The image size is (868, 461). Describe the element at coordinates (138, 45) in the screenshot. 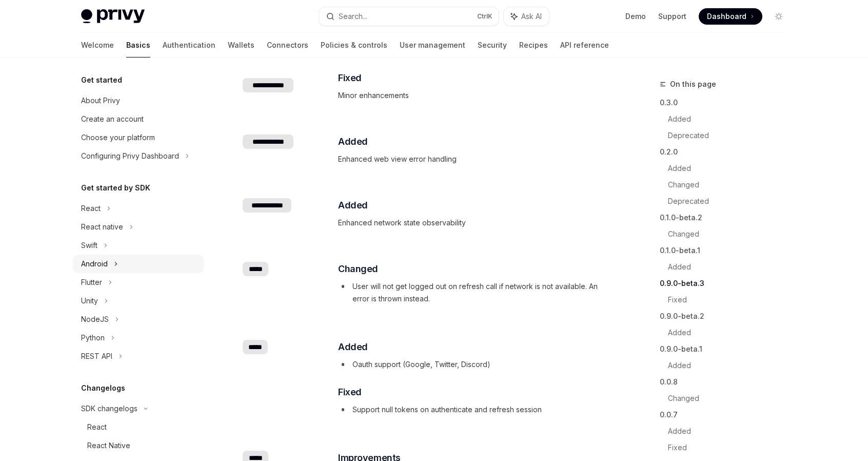

I see `a: Basics` at that location.